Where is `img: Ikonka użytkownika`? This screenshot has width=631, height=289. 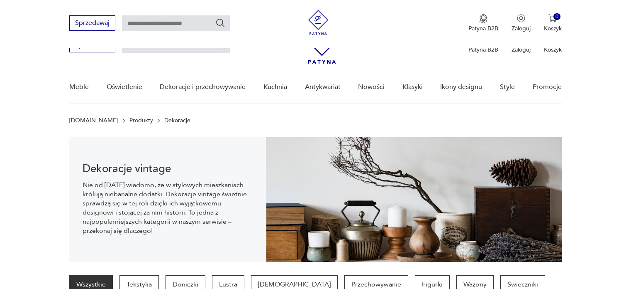
img: Ikonka użytkownika is located at coordinates (521, 18).